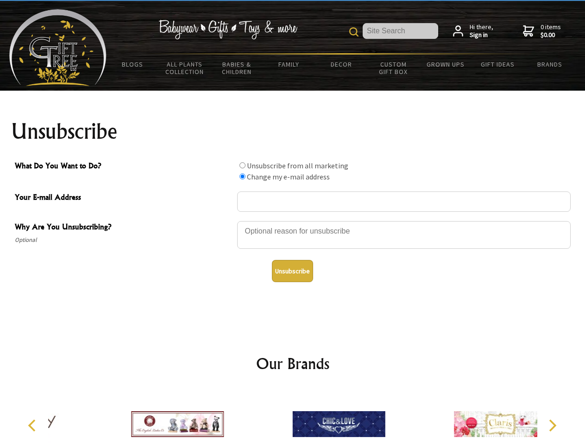 The width and height of the screenshot is (585, 444). What do you see at coordinates (237, 68) in the screenshot?
I see `a: Babies & Children` at bounding box center [237, 68].